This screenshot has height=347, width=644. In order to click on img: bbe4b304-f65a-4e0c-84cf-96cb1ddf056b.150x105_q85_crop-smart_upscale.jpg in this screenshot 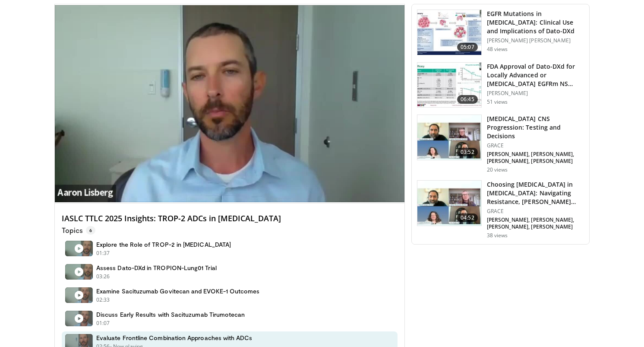, I will do `click(449, 32)`.